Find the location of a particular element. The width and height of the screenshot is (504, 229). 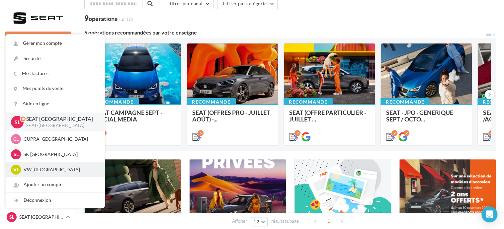

span: SEAT (OFFRES PRO - JUILLET AOÛT) -... is located at coordinates (231, 116).